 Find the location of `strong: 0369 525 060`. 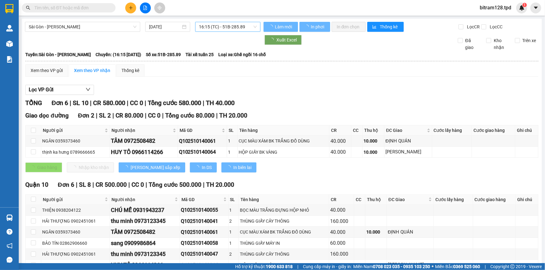

strong: 0369 525 060 is located at coordinates (467, 267).